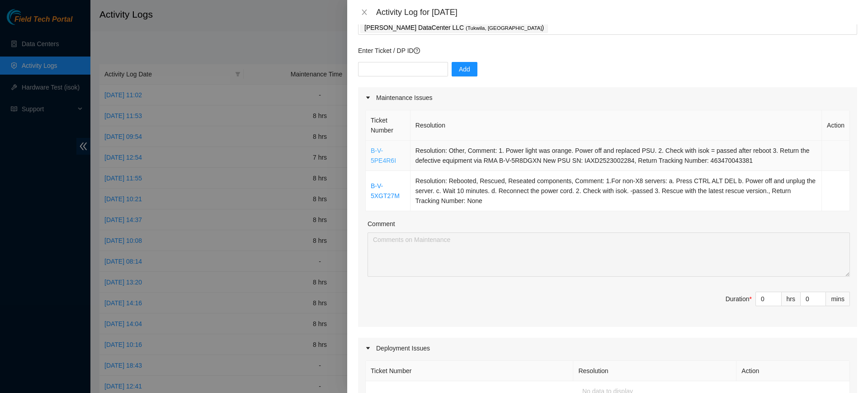 This screenshot has width=868, height=393. I want to click on span: close, so click(364, 12).